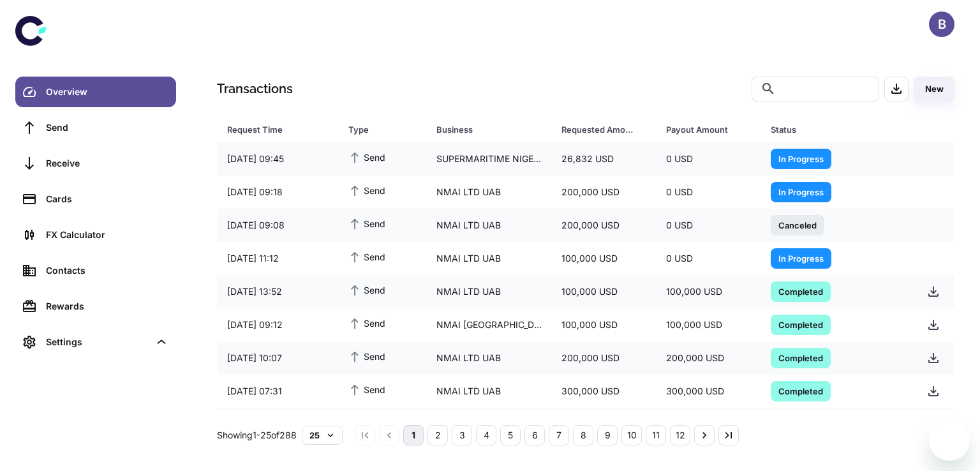 Image resolution: width=980 pixels, height=471 pixels. Describe the element at coordinates (107, 307) in the screenshot. I see `div: Rewards` at that location.